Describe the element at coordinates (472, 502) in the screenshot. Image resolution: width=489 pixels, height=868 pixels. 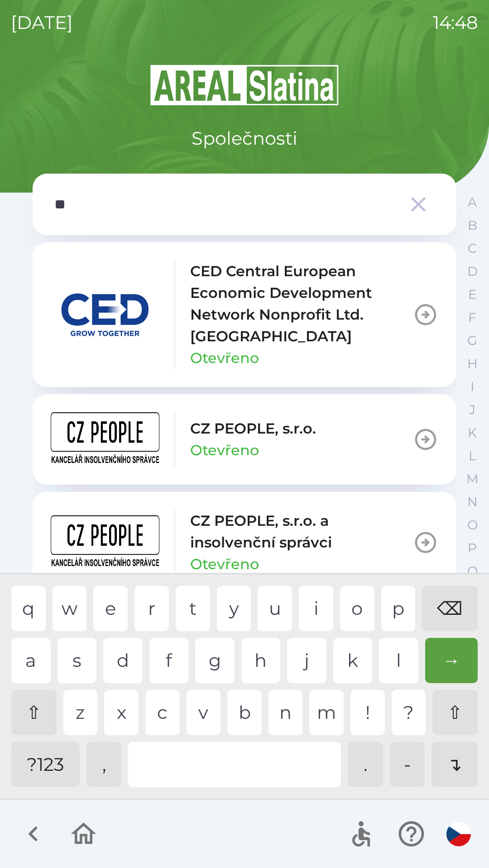
I see `button: N` at that location.